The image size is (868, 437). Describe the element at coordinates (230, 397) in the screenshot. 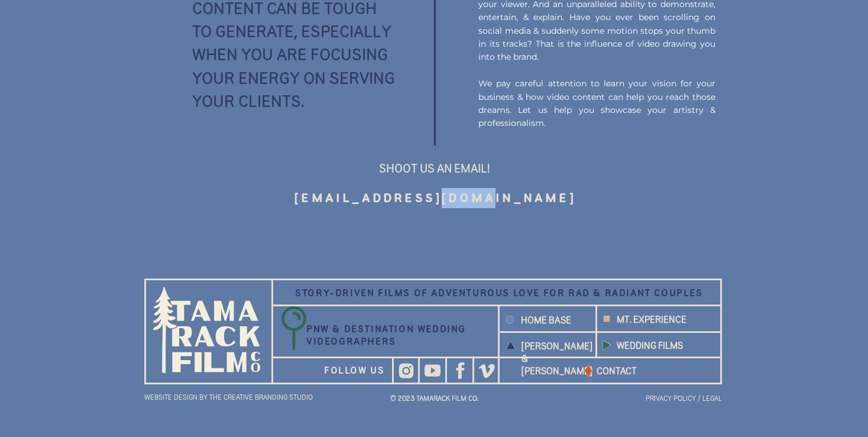

I see `a: WEBSITE DESIGN BY THE CREATIVE BRANDING STUDIO` at that location.